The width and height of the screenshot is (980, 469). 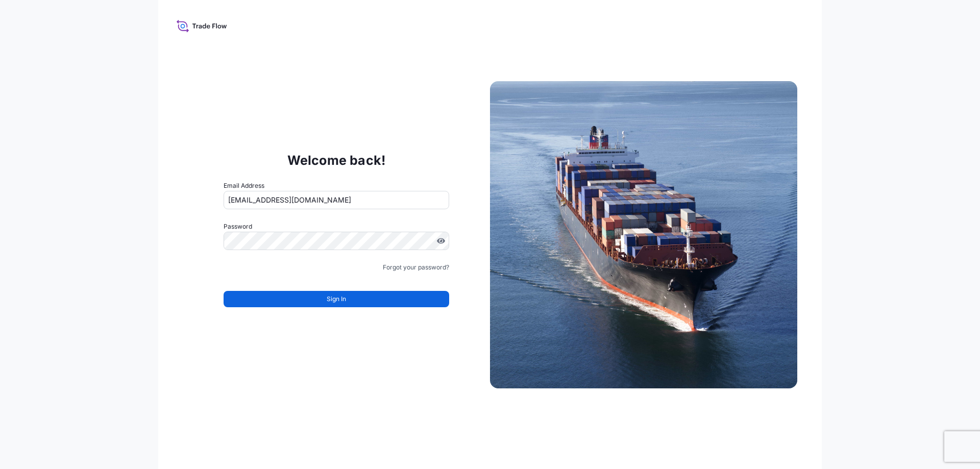 What do you see at coordinates (441, 241) in the screenshot?
I see `button: Show password` at bounding box center [441, 241].